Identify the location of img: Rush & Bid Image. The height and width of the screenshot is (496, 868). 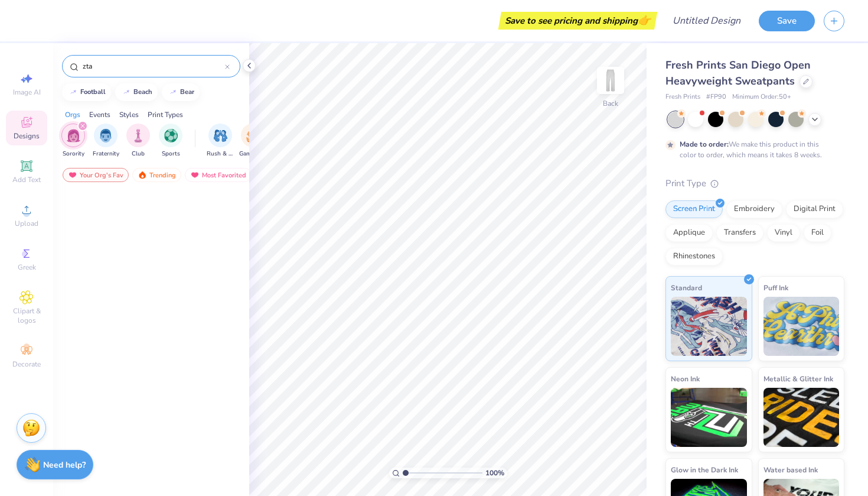
(221, 135).